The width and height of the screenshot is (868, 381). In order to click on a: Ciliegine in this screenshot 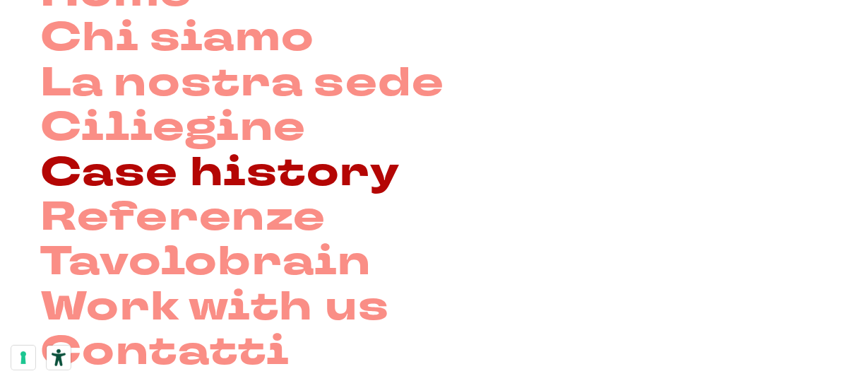, I will do `click(173, 127)`.